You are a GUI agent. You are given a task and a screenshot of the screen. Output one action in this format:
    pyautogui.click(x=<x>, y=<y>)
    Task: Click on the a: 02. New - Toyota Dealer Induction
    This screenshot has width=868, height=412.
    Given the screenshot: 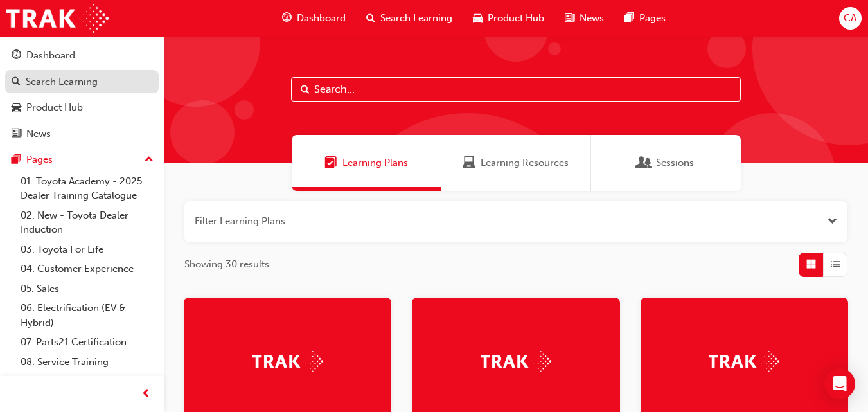 What is the action you would take?
    pyautogui.click(x=86, y=223)
    